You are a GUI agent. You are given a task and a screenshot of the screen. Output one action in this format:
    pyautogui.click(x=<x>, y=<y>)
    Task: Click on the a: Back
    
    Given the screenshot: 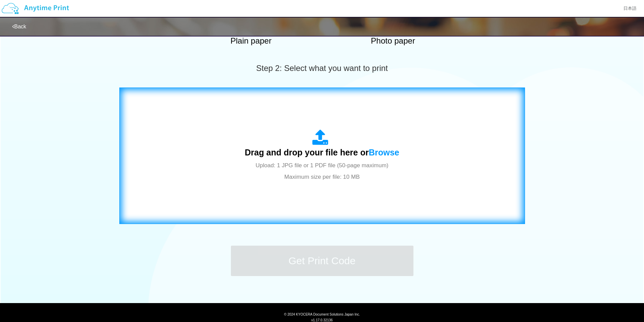 What is the action you would take?
    pyautogui.click(x=19, y=27)
    